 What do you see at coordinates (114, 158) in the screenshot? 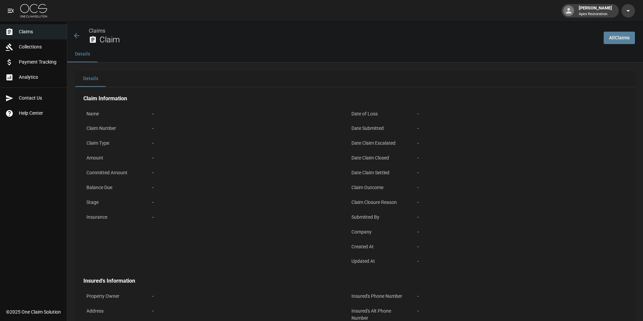
I see `p: Amount` at bounding box center [114, 158].